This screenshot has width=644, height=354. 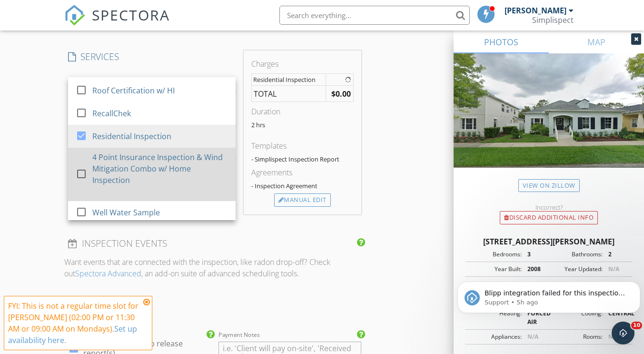 I want to click on td: TOTAL, so click(x=289, y=94).